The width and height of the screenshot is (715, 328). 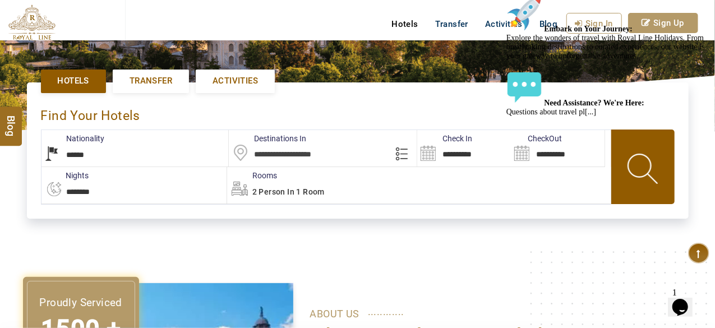 What do you see at coordinates (445, 139) in the screenshot?
I see `label: Check In` at bounding box center [445, 139].